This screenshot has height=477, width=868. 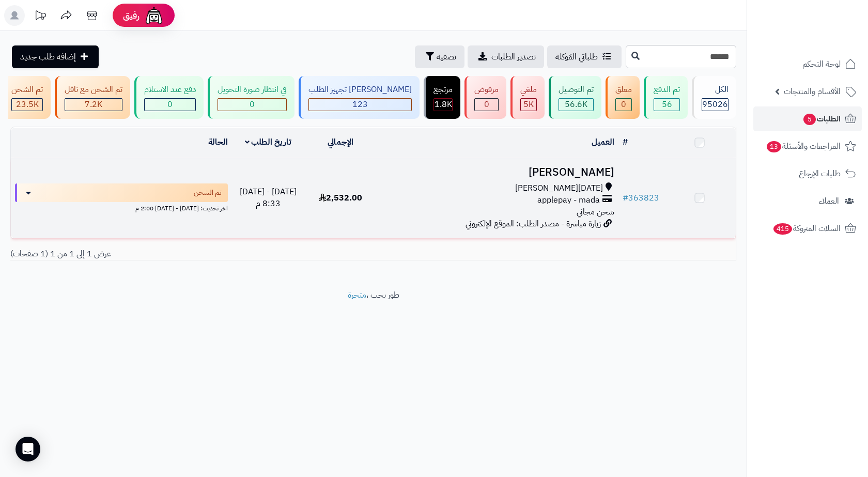 I want to click on span: 23.5K, so click(x=28, y=104).